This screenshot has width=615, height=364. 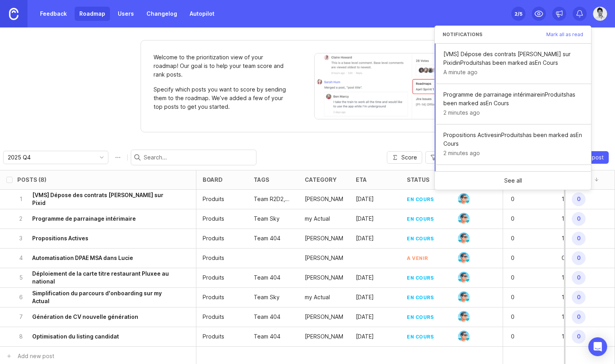 What do you see at coordinates (21, 337) in the screenshot?
I see `p: 8` at bounding box center [21, 337].